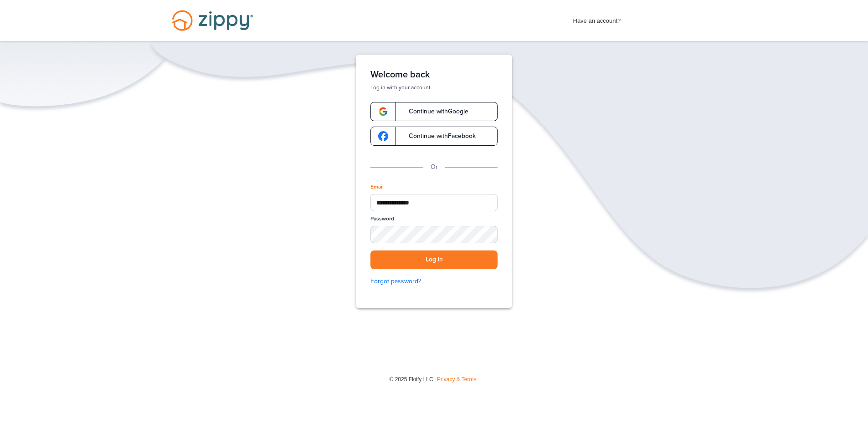 Image resolution: width=868 pixels, height=434 pixels. What do you see at coordinates (457, 379) in the screenshot?
I see `a: Privacy & Terms` at bounding box center [457, 379].